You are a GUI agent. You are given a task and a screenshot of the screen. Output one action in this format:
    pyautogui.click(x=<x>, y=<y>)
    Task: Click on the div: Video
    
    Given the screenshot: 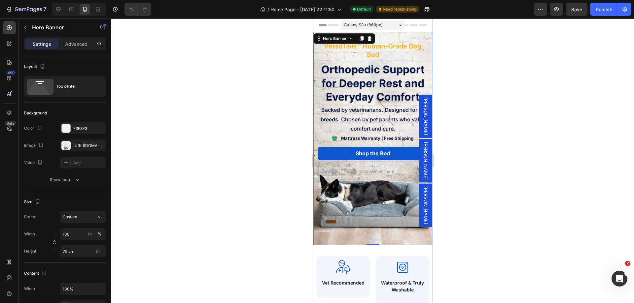 What is the action you would take?
    pyautogui.click(x=34, y=163)
    